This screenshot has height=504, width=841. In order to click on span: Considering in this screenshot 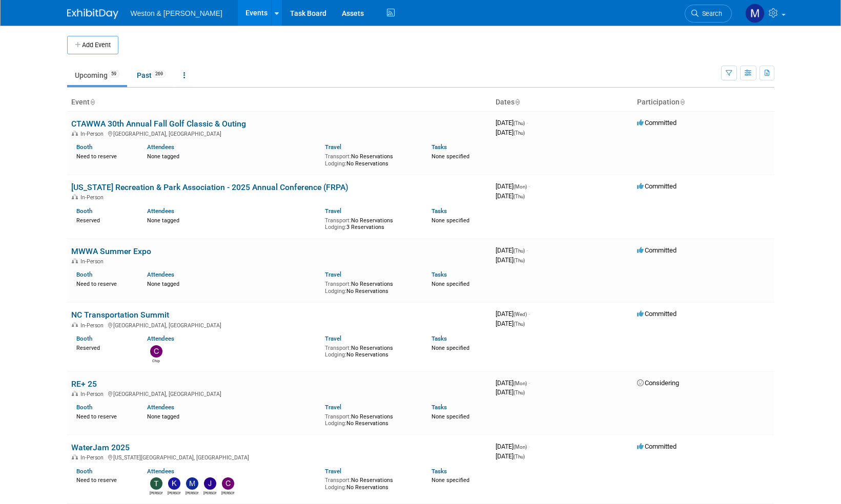, I will do `click(658, 383)`.